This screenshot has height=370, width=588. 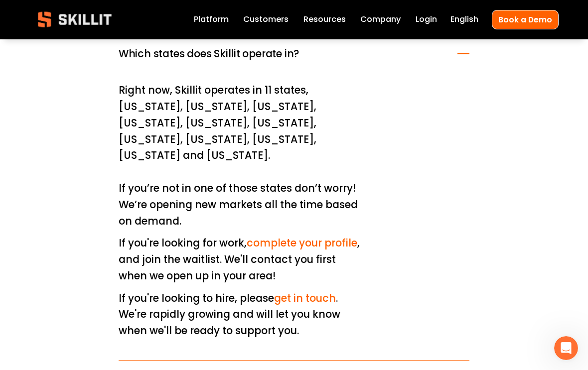 What do you see at coordinates (75, 20) in the screenshot?
I see `img: Skillit` at bounding box center [75, 20].